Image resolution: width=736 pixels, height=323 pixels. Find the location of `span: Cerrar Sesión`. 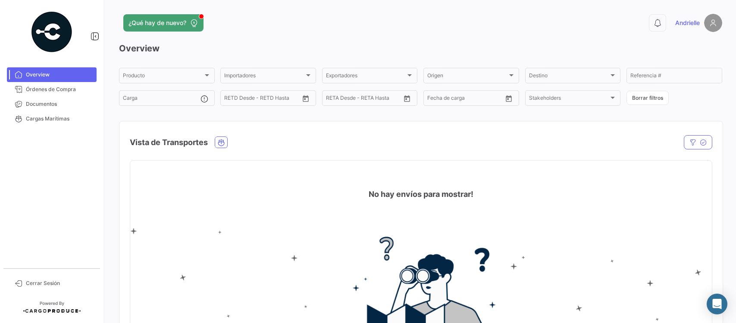

span: Cerrar Sesión is located at coordinates (60, 283).